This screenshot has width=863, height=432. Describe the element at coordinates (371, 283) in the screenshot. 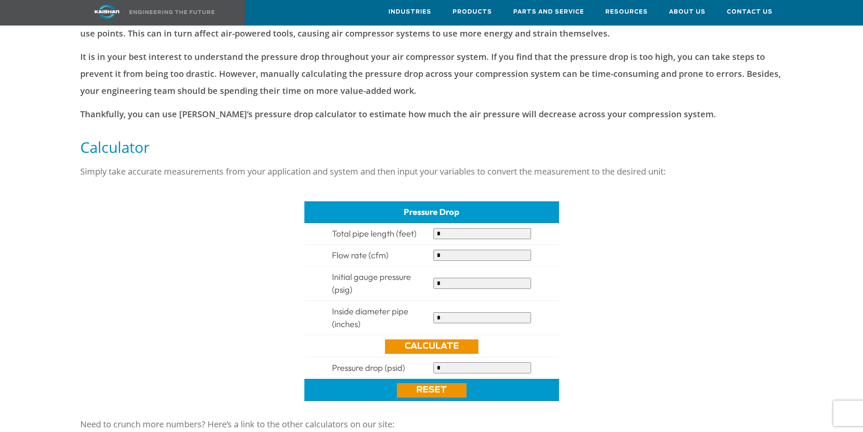

I see `span: Initial gauge pressure (psig)` at that location.